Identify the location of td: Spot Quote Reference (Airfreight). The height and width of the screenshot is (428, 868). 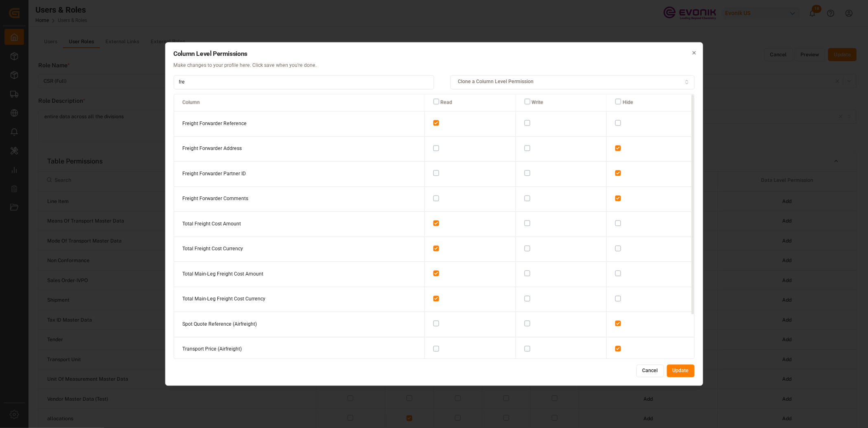
(300, 324).